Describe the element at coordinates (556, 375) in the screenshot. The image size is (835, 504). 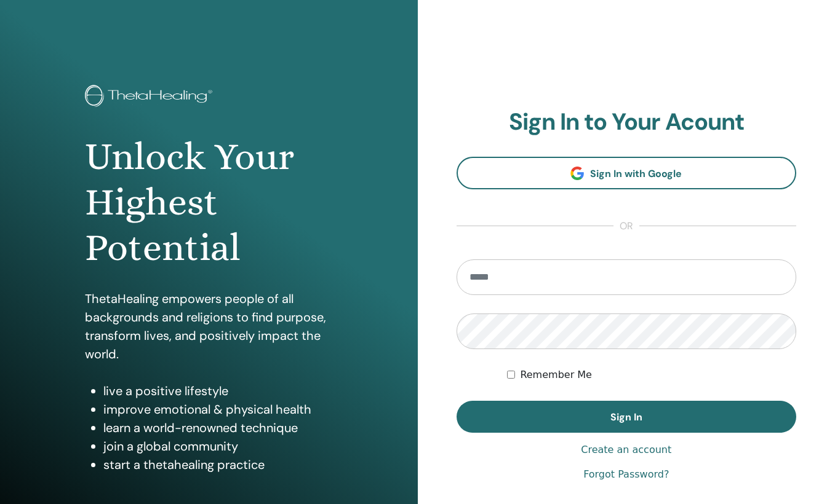
I see `label: Remember Me` at that location.